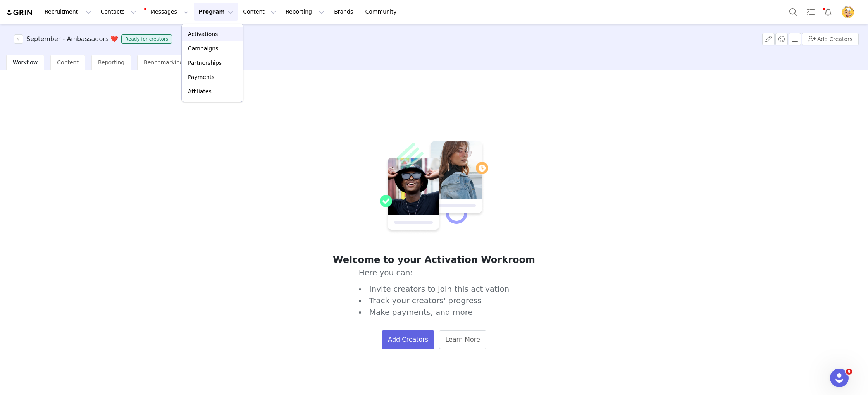 The width and height of the screenshot is (868, 395). What do you see at coordinates (163, 62) in the screenshot?
I see `span: Benchmarking` at bounding box center [163, 62].